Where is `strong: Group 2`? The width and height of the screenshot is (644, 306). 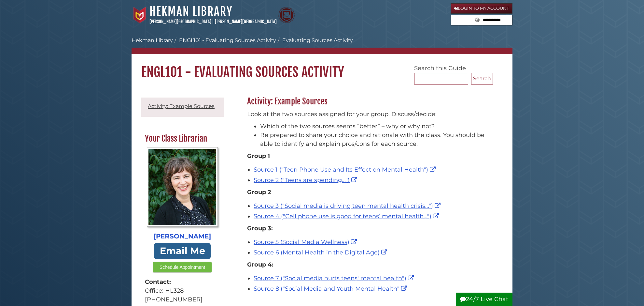 strong: Group 2 is located at coordinates (259, 192).